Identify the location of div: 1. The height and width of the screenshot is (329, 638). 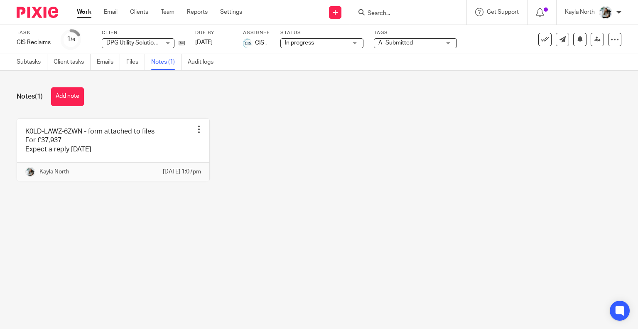
(71, 39).